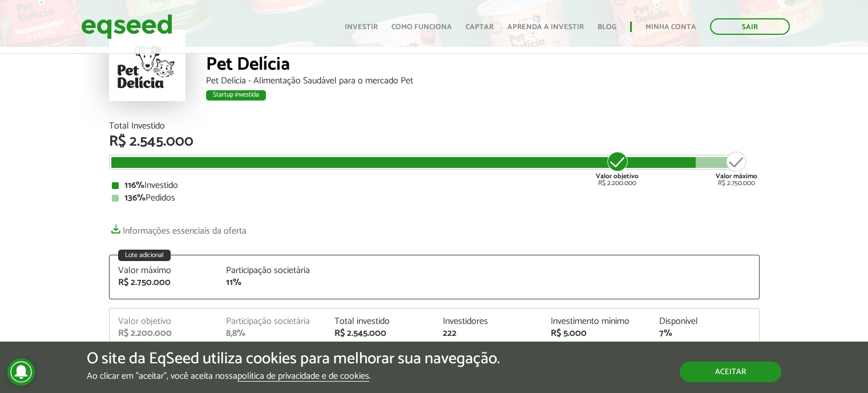 This screenshot has height=393, width=868. I want to click on strong: 136%, so click(135, 197).